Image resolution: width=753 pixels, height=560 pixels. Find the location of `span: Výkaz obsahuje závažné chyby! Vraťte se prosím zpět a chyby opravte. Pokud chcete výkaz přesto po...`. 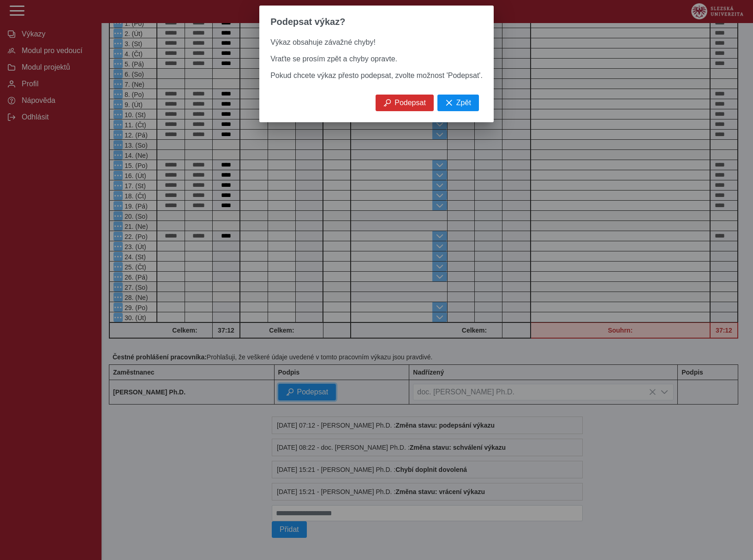

span: Výkaz obsahuje závažné chyby! Vraťte se prosím zpět a chyby opravte. Pokud chcete výkaz přesto po... is located at coordinates (376, 58).